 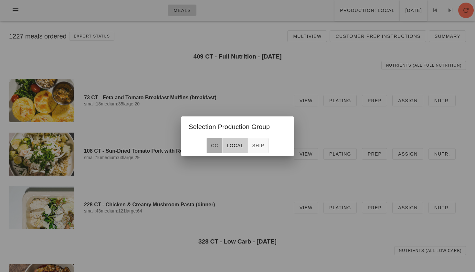 I want to click on span: ship, so click(x=258, y=145).